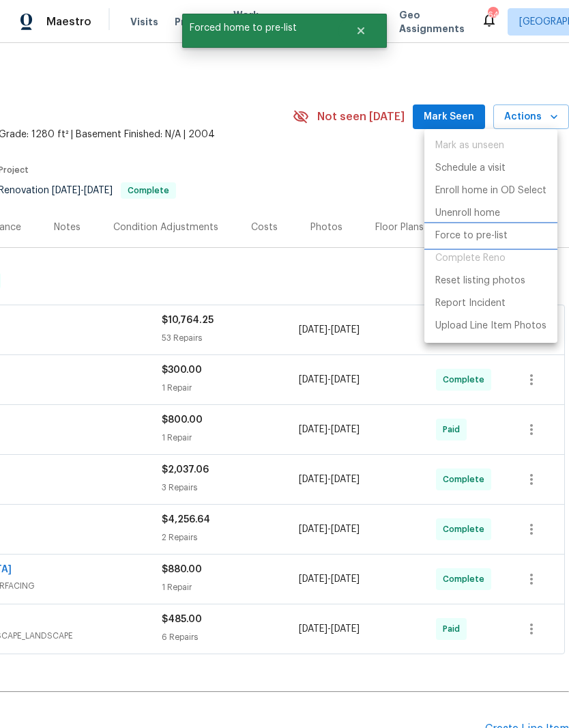 The image size is (569, 728). What do you see at coordinates (468, 213) in the screenshot?
I see `p: Unenroll home` at bounding box center [468, 213].